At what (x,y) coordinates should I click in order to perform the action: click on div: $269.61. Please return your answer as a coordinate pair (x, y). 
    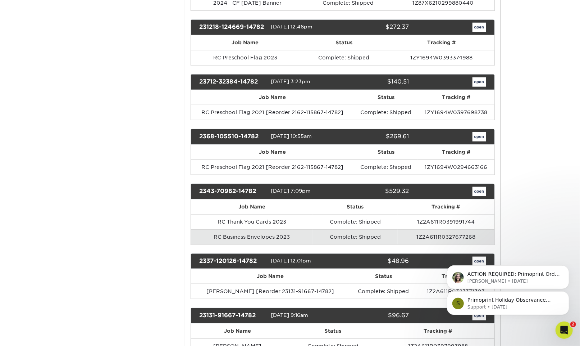
    Looking at the image, I should click on (376, 137).